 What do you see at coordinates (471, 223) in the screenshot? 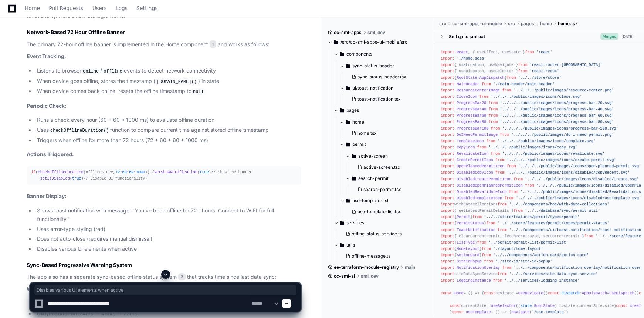
I see `span: PermitStatus` at bounding box center [471, 223].